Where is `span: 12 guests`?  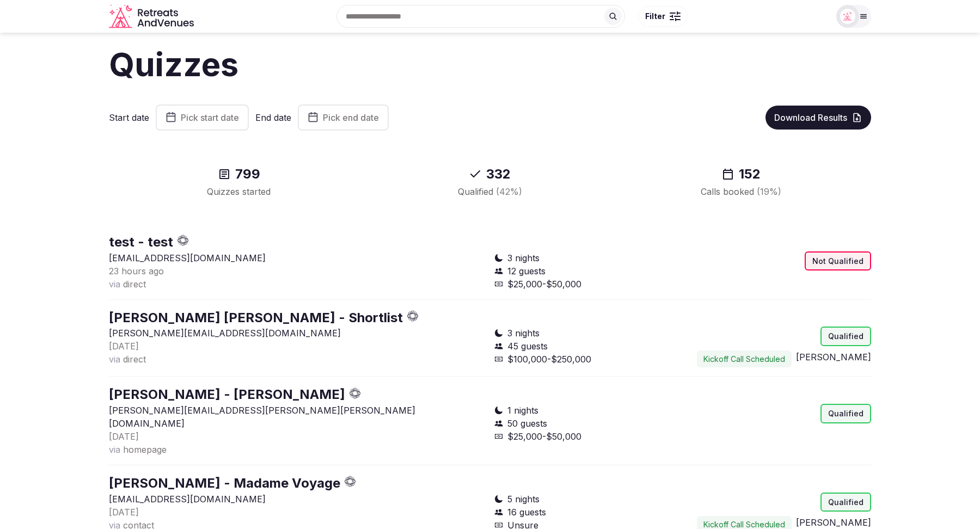
span: 12 guests is located at coordinates (526, 271).